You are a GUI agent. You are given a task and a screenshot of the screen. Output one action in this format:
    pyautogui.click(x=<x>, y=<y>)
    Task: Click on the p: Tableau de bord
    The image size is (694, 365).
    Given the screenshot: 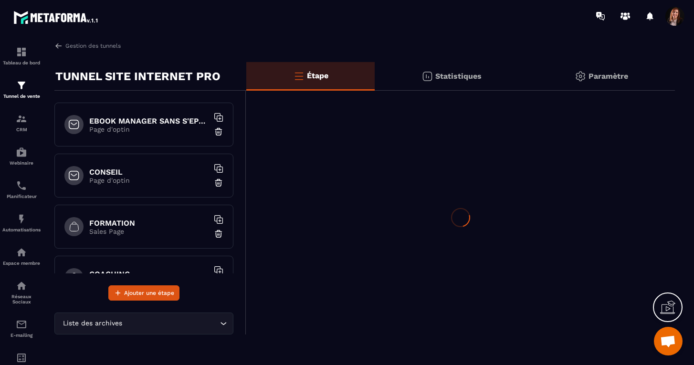 What is the action you would take?
    pyautogui.click(x=21, y=63)
    